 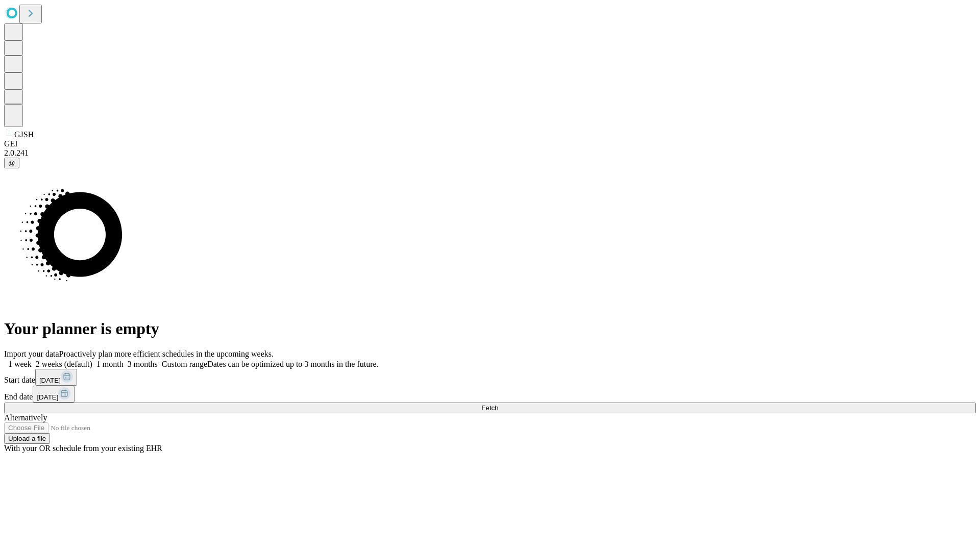 What do you see at coordinates (490, 377) in the screenshot?
I see `div: Start date` at bounding box center [490, 377].